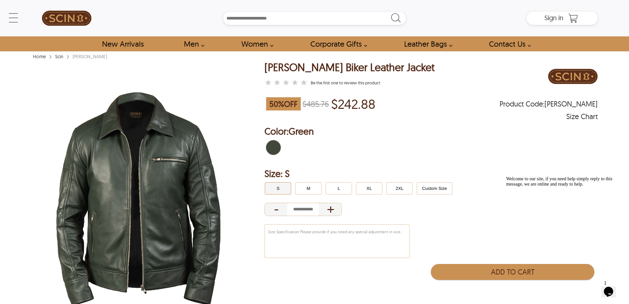 This screenshot has width=629, height=304. What do you see at coordinates (573, 77) in the screenshot?
I see `a: Brand Logo PDP Image` at bounding box center [573, 77].